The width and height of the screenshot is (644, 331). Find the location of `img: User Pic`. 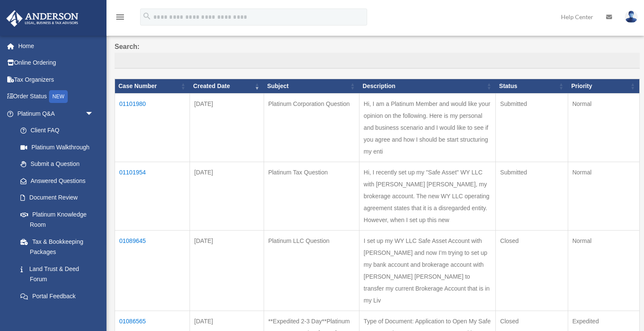

img: User Pic is located at coordinates (632, 17).